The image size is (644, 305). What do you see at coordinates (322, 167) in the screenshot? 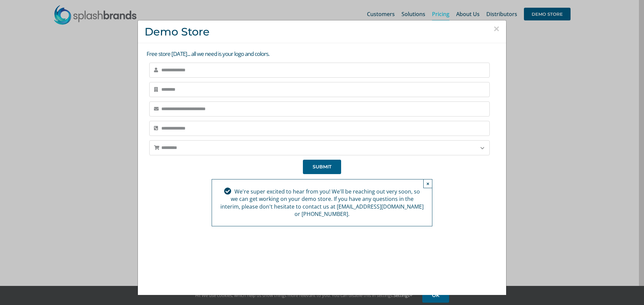
I see `span: SUBMIT` at bounding box center [322, 167].